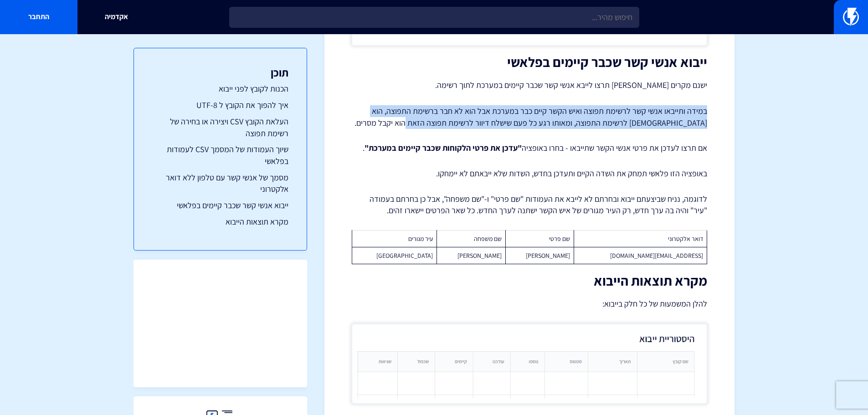  I want to click on a: שיוך העמודות של המסמך CSV לעמודות בפלאשי, so click(220, 155).